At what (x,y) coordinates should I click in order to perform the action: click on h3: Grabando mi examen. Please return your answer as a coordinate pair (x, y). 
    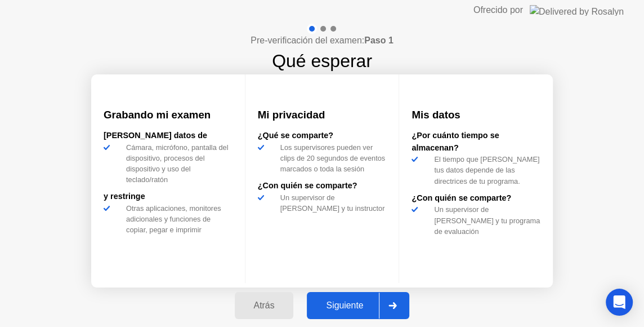
    Looking at the image, I should click on (168, 115).